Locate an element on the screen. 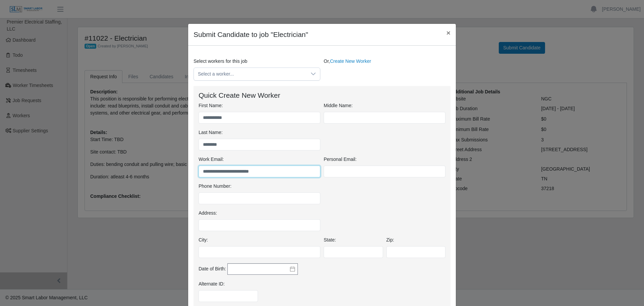 The image size is (644, 306). label: Phone Number: is located at coordinates (215, 186).